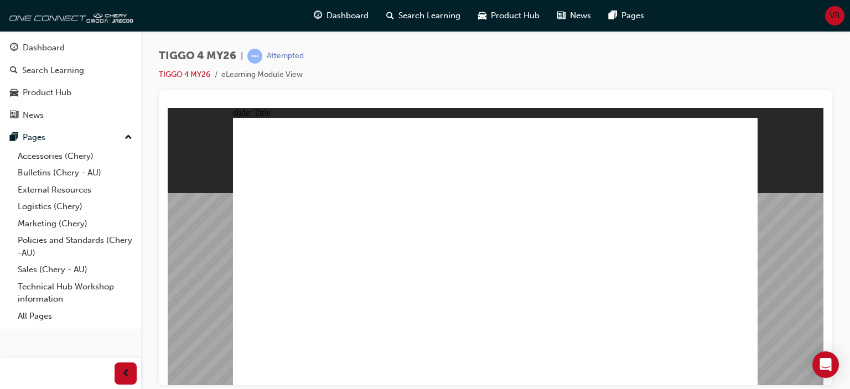 The width and height of the screenshot is (850, 389). I want to click on div: Attempted, so click(285, 56).